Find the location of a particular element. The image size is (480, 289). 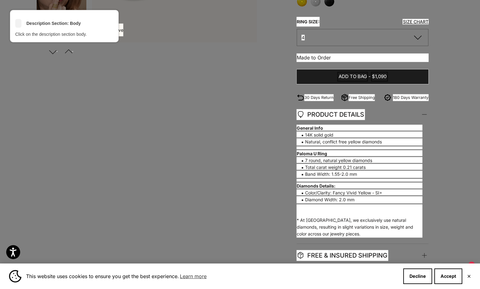

button: Decline is located at coordinates (418, 276).